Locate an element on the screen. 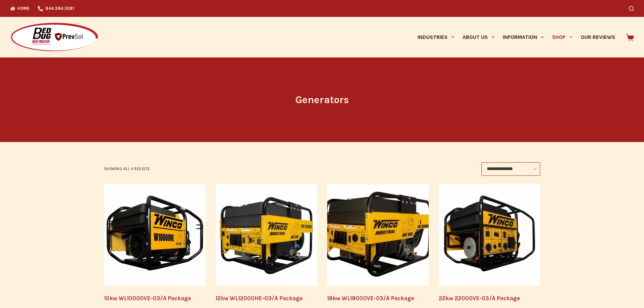 The width and height of the screenshot is (644, 308). select: Shop order is located at coordinates (511, 169).